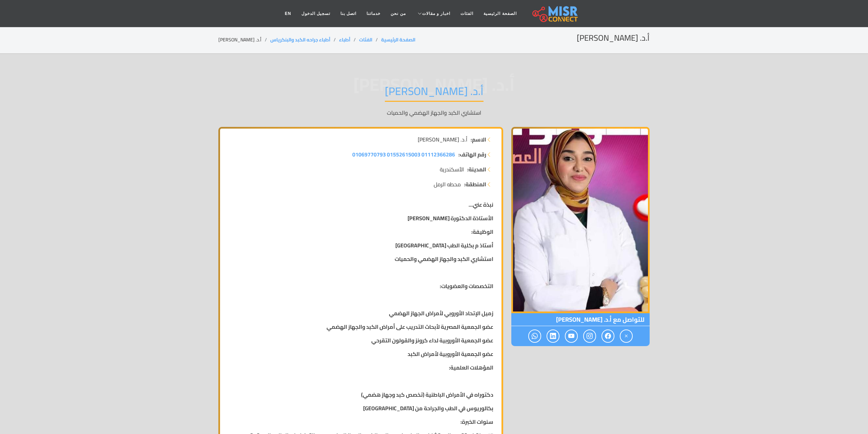 This screenshot has height=434, width=868. What do you see at coordinates (433, 340) in the screenshot?
I see `strong: عضو الجمعية الأوروبية لداء كرونز والقولون التقرحي` at bounding box center [433, 340].